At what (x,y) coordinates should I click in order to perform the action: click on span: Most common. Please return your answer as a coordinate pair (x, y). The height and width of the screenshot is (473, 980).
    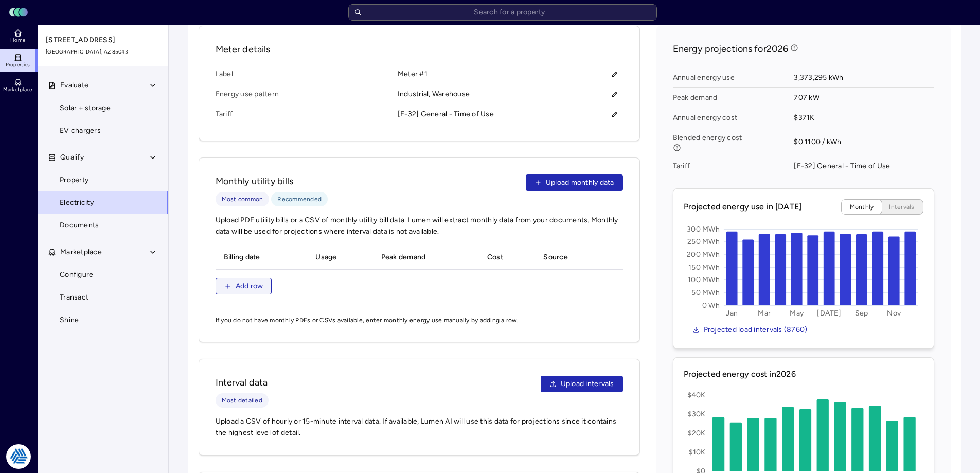
    Looking at the image, I should click on (242, 199).